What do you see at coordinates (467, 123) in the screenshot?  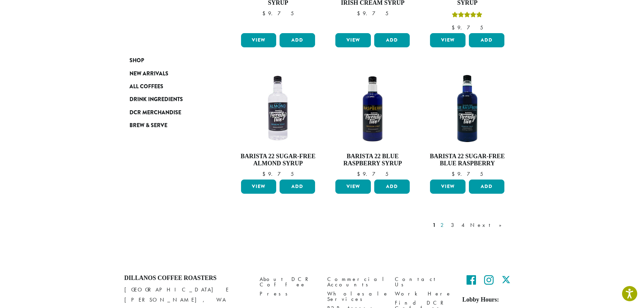 I see `a: Barista 22 Sugar-Free Blue Raspberry $9.75` at bounding box center [467, 123].